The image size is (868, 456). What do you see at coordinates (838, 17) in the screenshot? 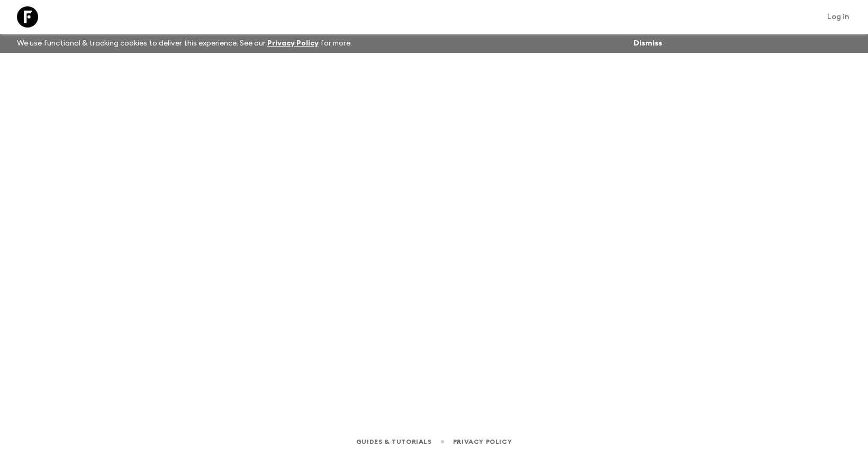
I see `a: Log in` at bounding box center [838, 17].